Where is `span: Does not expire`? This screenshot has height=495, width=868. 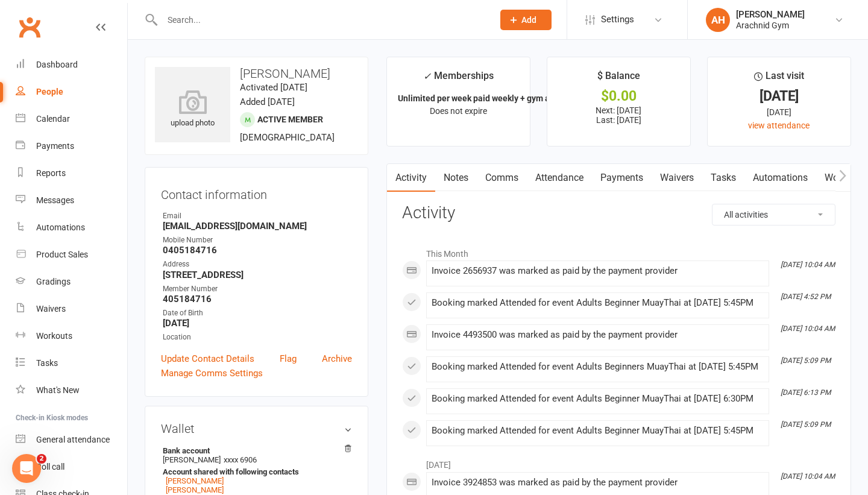
span: Does not expire is located at coordinates (458, 111).